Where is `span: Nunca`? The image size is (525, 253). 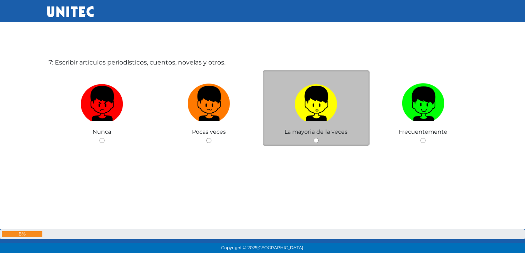
span: Nunca is located at coordinates (102, 132).